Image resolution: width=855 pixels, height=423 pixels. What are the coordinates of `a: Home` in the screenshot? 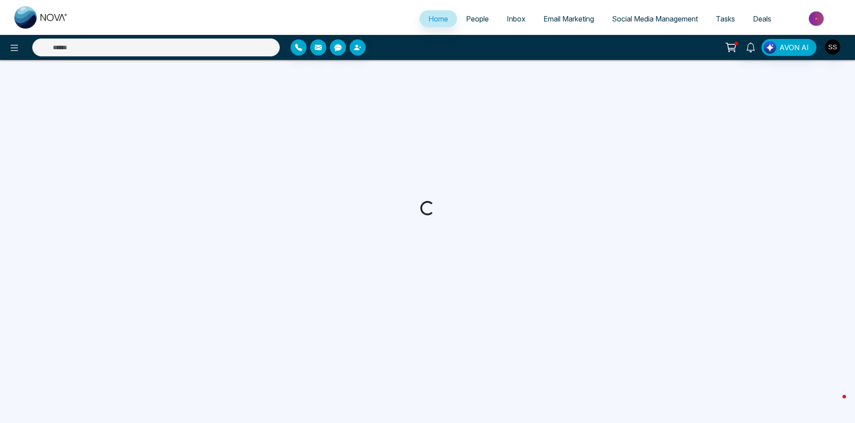 It's located at (438, 19).